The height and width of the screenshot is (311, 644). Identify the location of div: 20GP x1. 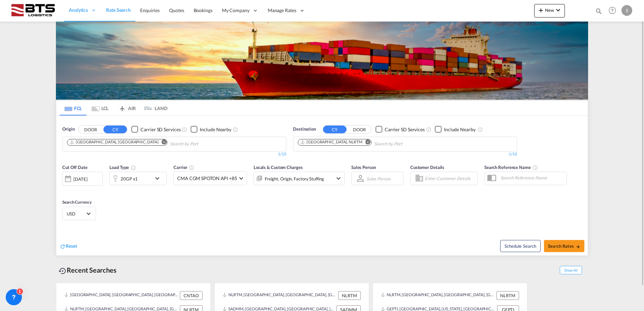
(129, 179).